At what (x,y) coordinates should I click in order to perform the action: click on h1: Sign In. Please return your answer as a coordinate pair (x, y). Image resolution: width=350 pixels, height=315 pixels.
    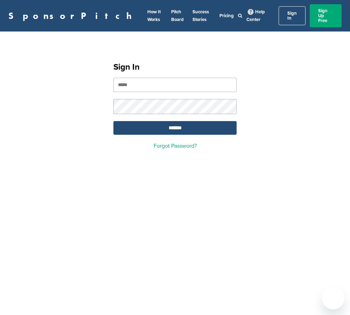
    Looking at the image, I should click on (175, 67).